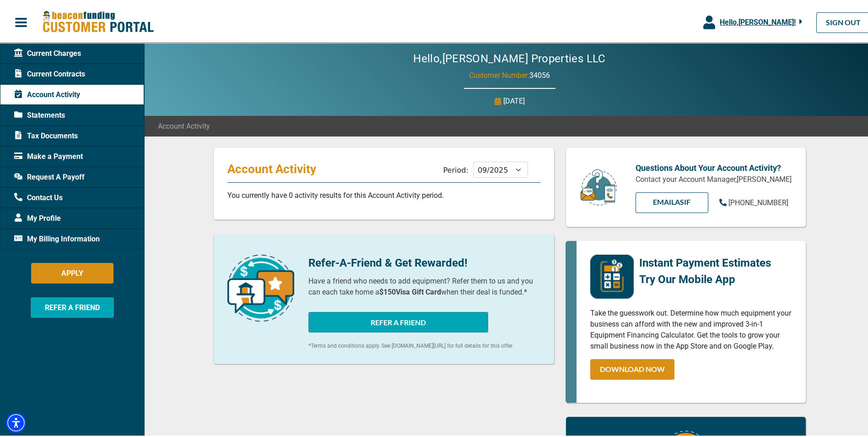 This screenshot has width=868, height=437. I want to click on p: Instant Payment Estimates, so click(705, 261).